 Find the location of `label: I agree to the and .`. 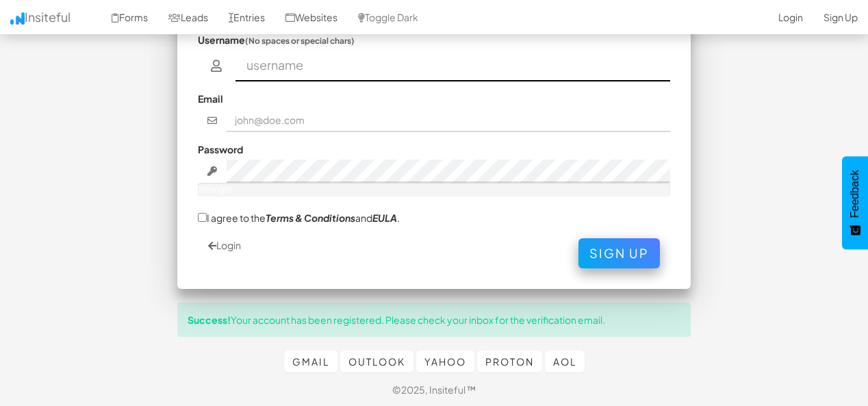

label: I agree to the and . is located at coordinates (299, 217).